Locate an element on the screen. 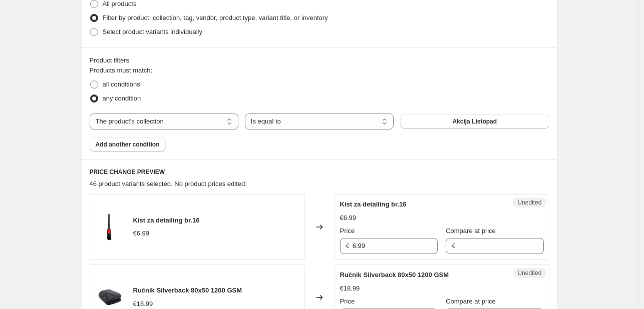 The image size is (644, 309). h6: PRICE CHANGE PREVIEW is located at coordinates (319, 172).